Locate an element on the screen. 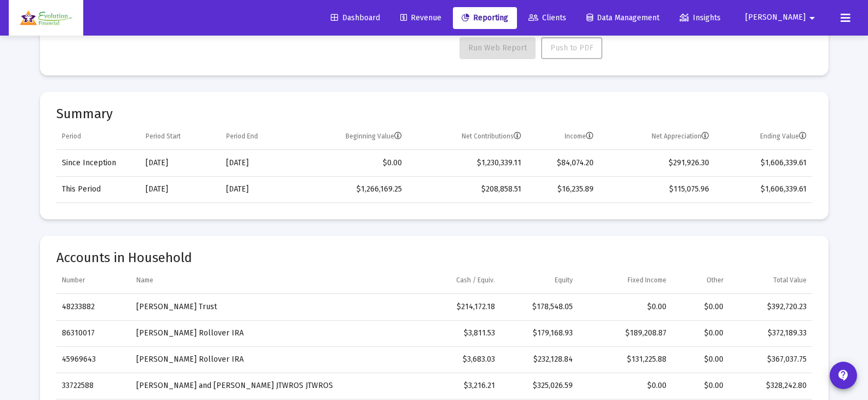 The image size is (868, 400). td: This Period is located at coordinates (98, 190).